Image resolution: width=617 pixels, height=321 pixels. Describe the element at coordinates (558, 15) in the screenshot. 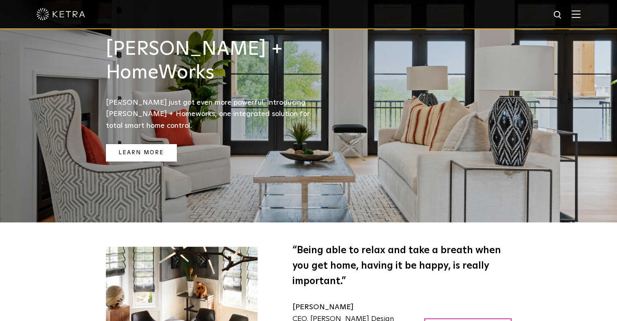

I see `img: search icon` at that location.